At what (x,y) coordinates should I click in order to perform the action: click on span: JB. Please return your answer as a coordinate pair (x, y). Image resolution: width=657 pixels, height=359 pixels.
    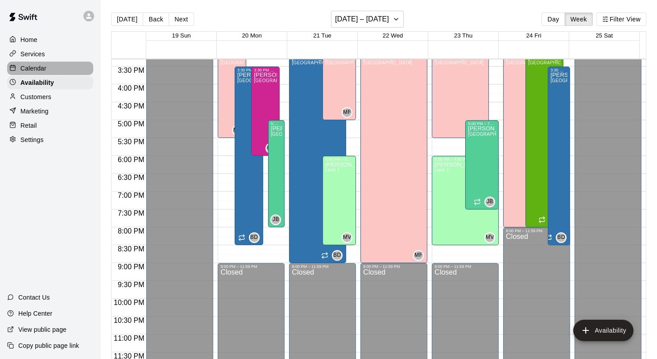
    Looking at the image, I should click on (276, 219).